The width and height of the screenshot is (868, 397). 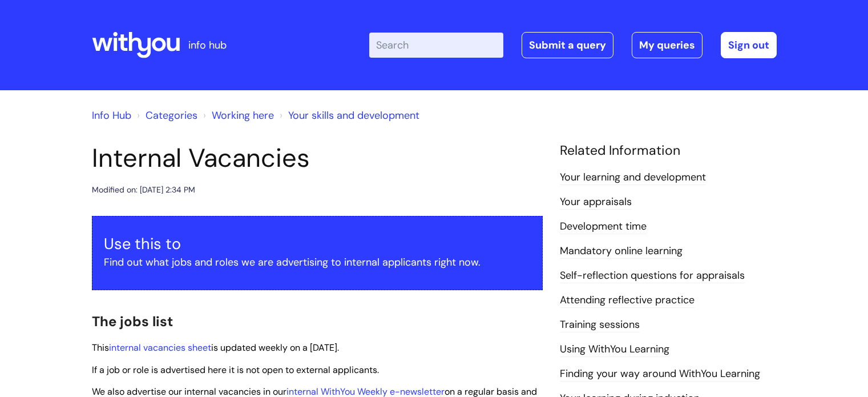 What do you see at coordinates (208, 45) in the screenshot?
I see `p: info hub` at bounding box center [208, 45].